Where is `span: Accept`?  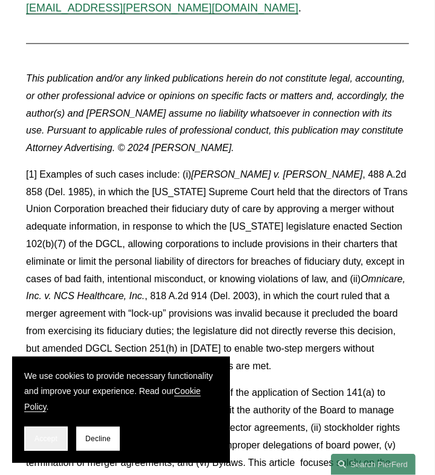 span: Accept is located at coordinates (46, 439).